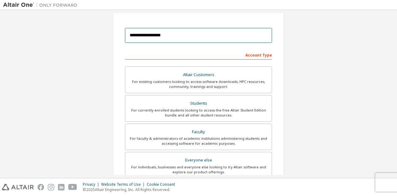 The height and width of the screenshot is (196, 397). I want to click on p: © 2025 Altair Engineering, Inc. All Rights Reserved., so click(131, 189).